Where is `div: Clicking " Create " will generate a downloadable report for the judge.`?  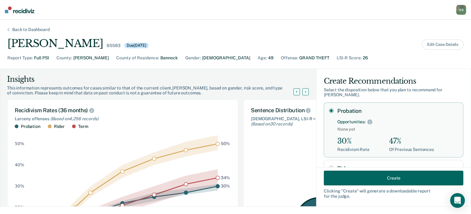 div: Clicking " Create " will generate a downloadable report for the judge. is located at coordinates (394, 193).